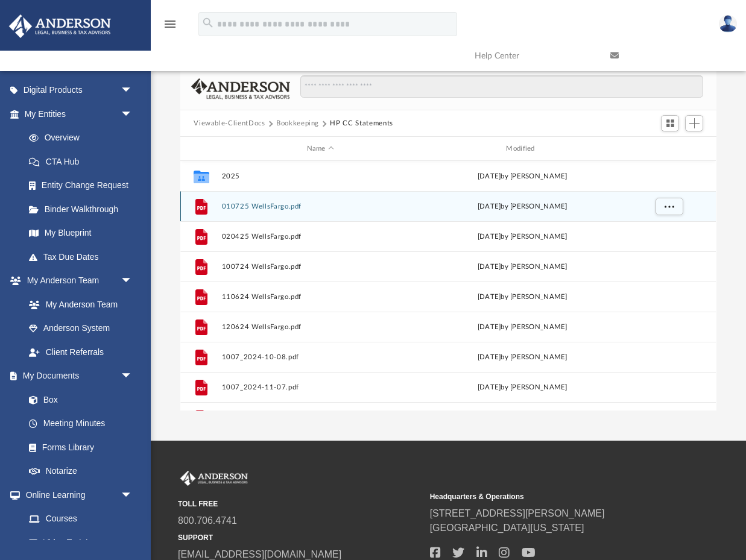 The width and height of the screenshot is (746, 560). I want to click on a: Video Training, so click(78, 542).